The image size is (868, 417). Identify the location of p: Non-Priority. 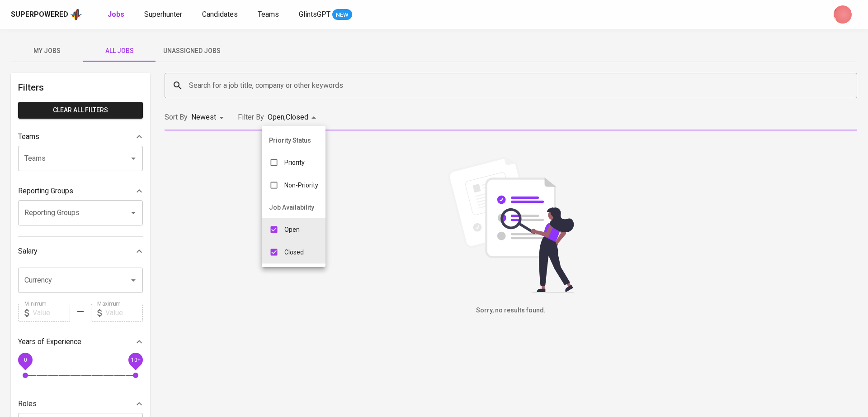
(301, 185).